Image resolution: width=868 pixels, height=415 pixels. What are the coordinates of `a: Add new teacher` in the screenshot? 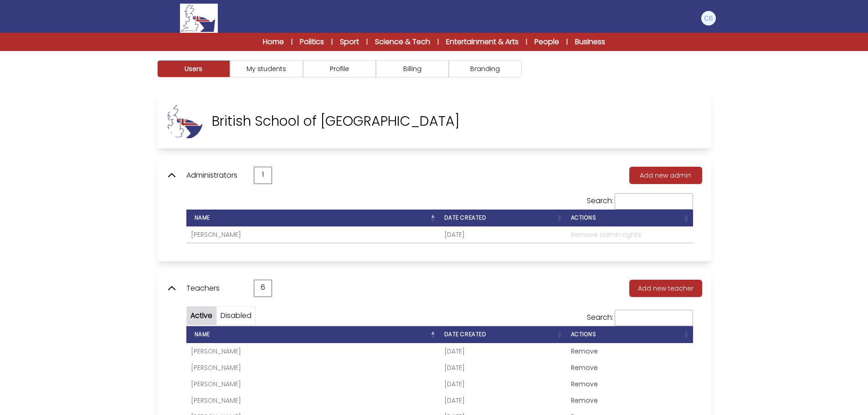 It's located at (661, 288).